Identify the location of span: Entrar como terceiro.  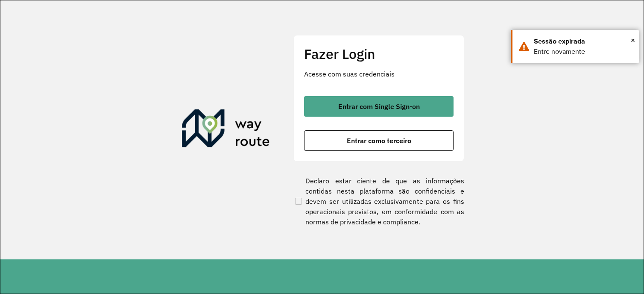
(379, 141).